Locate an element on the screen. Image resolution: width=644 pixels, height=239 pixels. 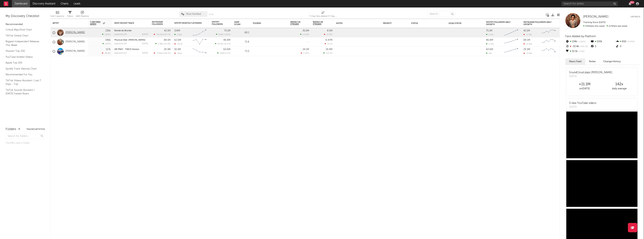
div: A&R Pipeline is located at coordinates (82, 15).